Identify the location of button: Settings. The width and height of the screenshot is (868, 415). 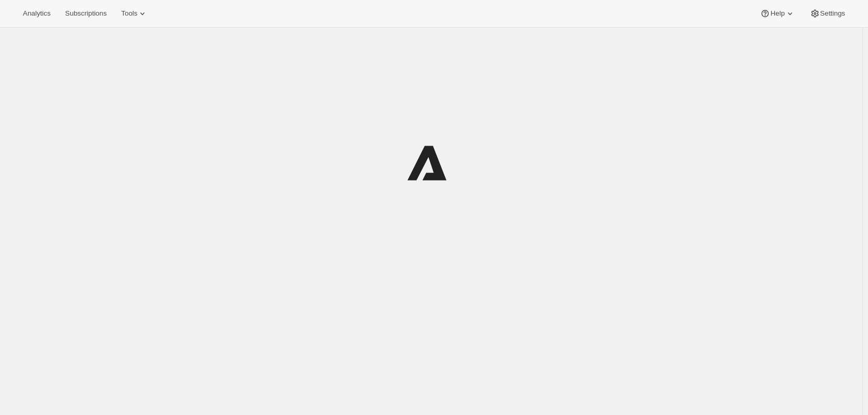
(828, 13).